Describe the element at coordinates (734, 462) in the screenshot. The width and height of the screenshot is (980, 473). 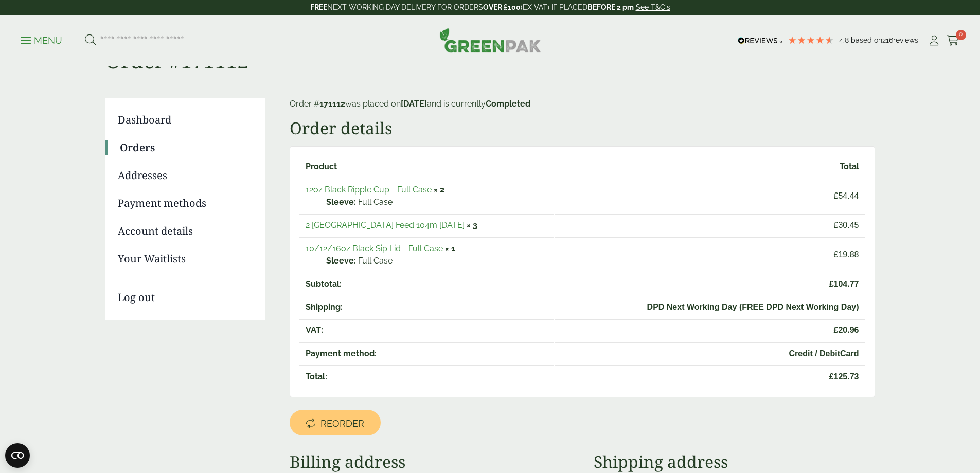
I see `h2: Shipping address` at that location.